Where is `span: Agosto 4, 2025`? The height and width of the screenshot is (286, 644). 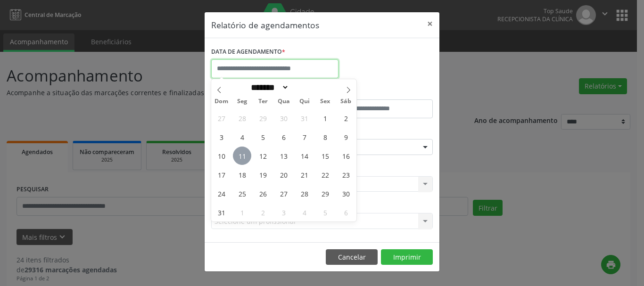 span: Agosto 4, 2025 is located at coordinates (242, 137).